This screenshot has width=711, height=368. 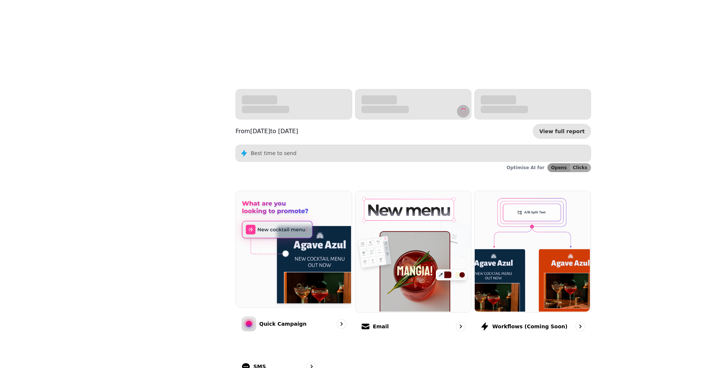 What do you see at coordinates (413, 263) in the screenshot?
I see `a: EmailEmail` at bounding box center [413, 263].